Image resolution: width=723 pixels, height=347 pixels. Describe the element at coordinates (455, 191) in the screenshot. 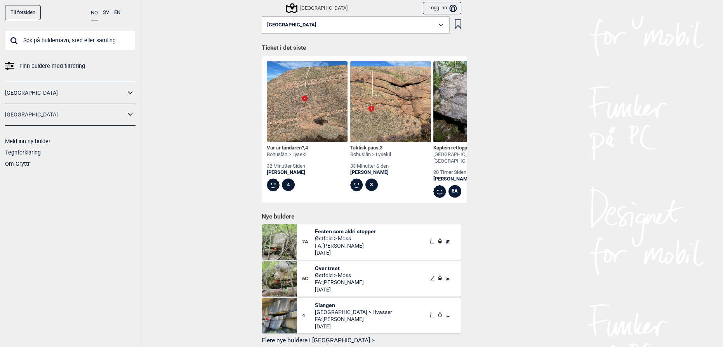

I see `div: 6A` at that location.